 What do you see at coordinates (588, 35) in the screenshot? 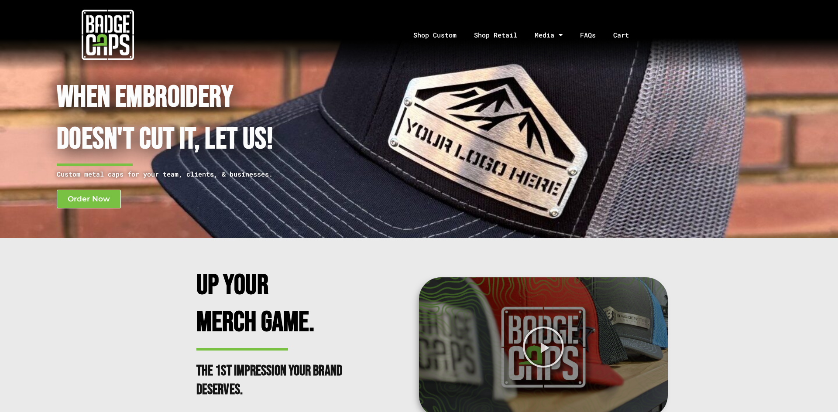
I see `a: FAQs` at bounding box center [588, 35].